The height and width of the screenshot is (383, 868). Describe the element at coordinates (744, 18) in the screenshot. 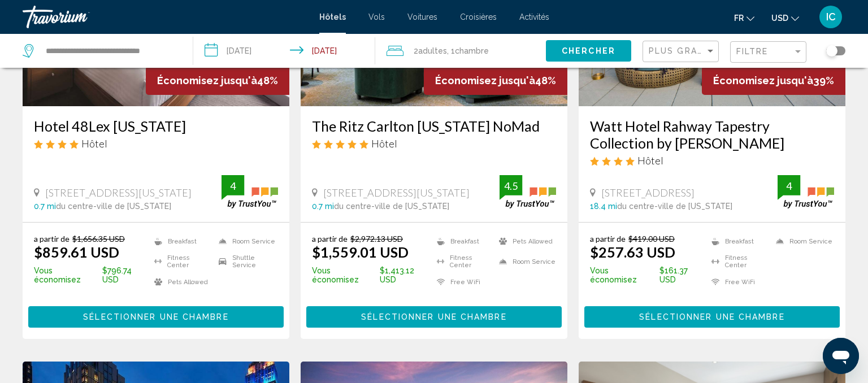

I see `button: Change language` at that location.